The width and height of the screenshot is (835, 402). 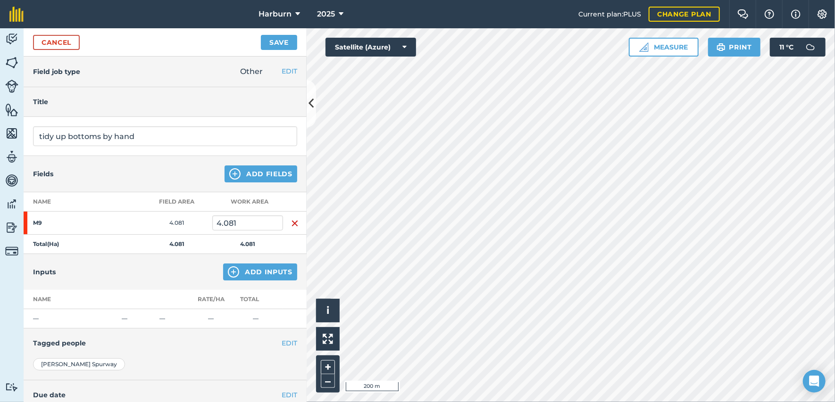 I want to click on button: 11 °C, so click(x=797, y=47).